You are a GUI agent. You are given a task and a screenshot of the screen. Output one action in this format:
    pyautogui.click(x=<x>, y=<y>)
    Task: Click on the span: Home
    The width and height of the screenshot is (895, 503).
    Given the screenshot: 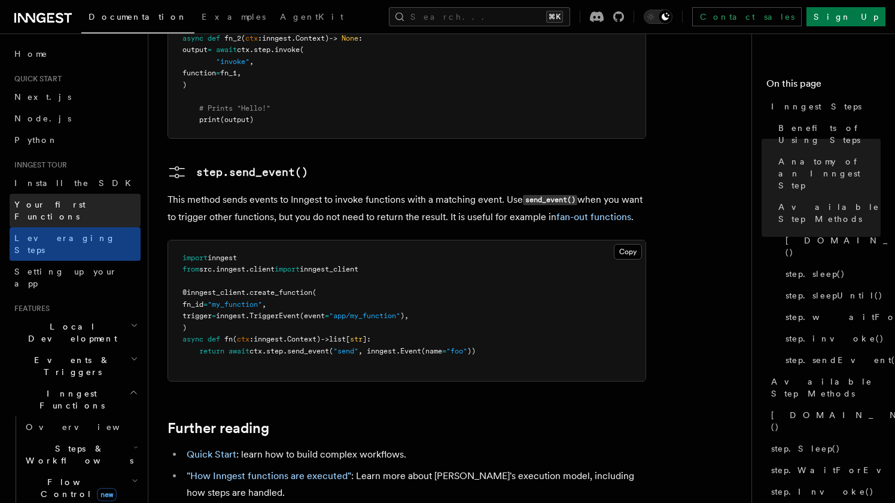 What is the action you would take?
    pyautogui.click(x=31, y=54)
    